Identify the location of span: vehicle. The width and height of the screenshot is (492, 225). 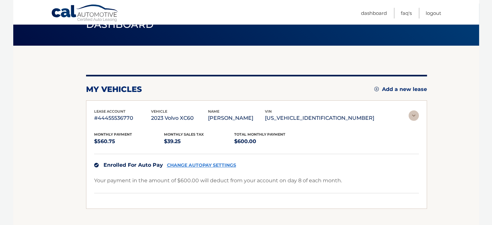
(159, 111).